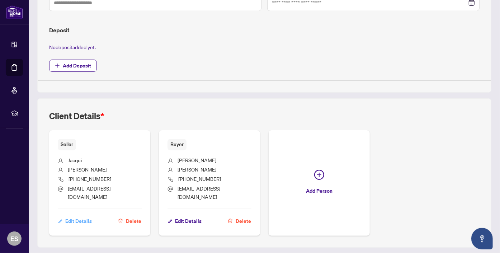 The width and height of the screenshot is (500, 253). Describe the element at coordinates (319, 175) in the screenshot. I see `span: plus-circle` at that location.